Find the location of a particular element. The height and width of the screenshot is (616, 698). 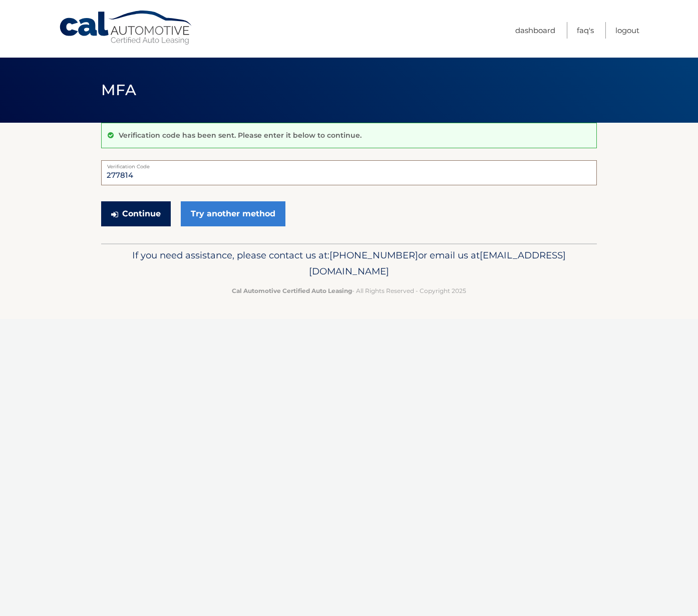

a: FAQ's is located at coordinates (586, 30).